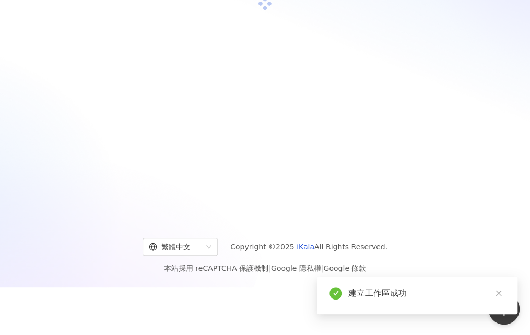 This screenshot has width=530, height=335. What do you see at coordinates (498, 293) in the screenshot?
I see `span: close` at bounding box center [498, 293].